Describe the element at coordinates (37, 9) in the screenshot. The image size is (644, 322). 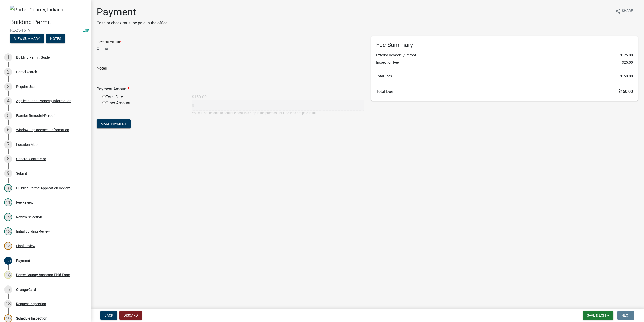
I see `img: Porter County, Indiana` at that location.